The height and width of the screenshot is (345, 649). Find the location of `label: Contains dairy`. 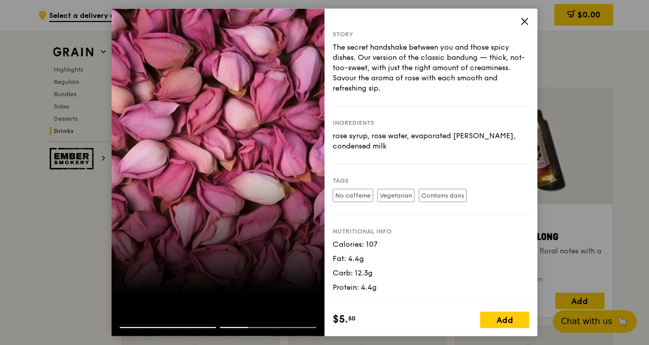

label: Contains dairy is located at coordinates (443, 195).